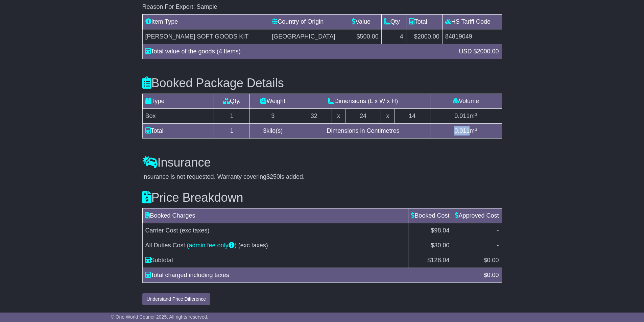  What do you see at coordinates (273, 101) in the screenshot?
I see `td: Weight` at bounding box center [273, 101].